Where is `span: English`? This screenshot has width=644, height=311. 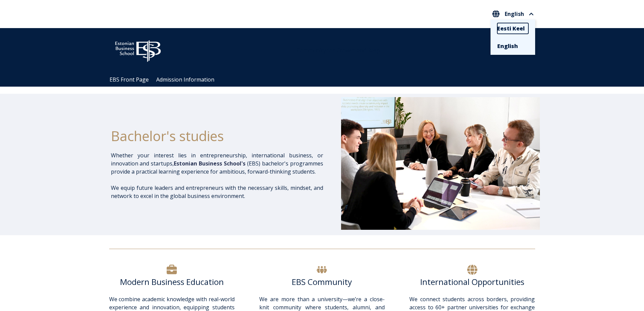
span: English is located at coordinates (514, 14).